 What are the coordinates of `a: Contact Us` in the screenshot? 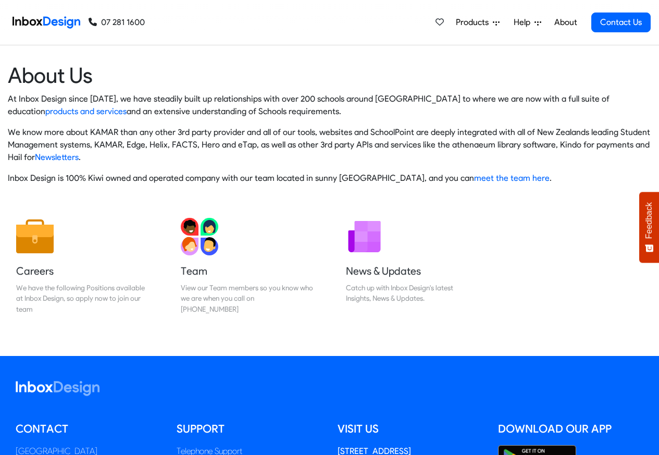 It's located at (621, 22).